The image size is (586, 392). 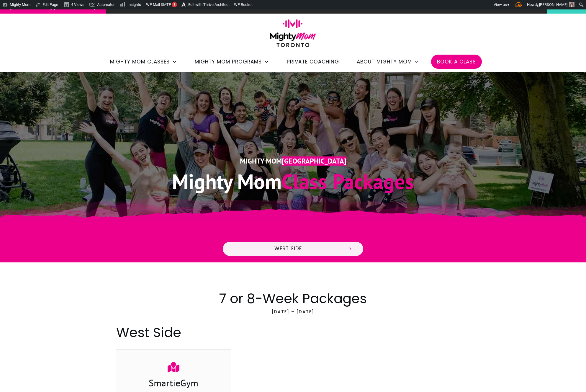 I want to click on span: Mighty Mom Classes, so click(x=140, y=62).